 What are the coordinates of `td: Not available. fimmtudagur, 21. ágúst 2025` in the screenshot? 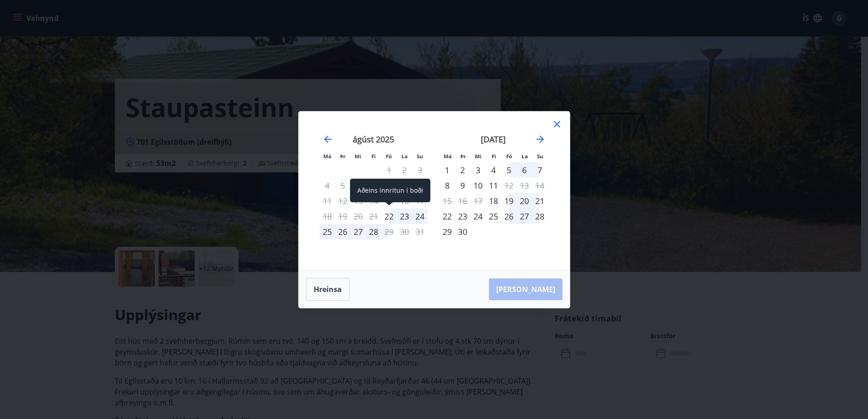 It's located at (374, 216).